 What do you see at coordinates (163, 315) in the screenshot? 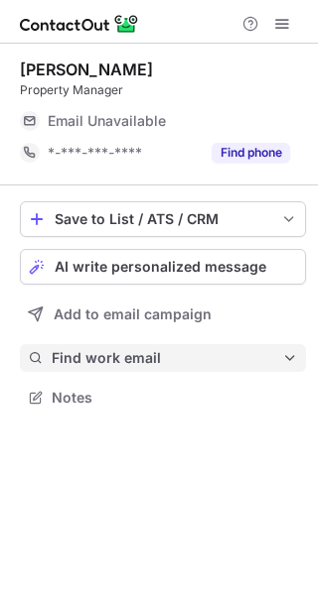
I see `button: Add to email campaign` at bounding box center [163, 315].